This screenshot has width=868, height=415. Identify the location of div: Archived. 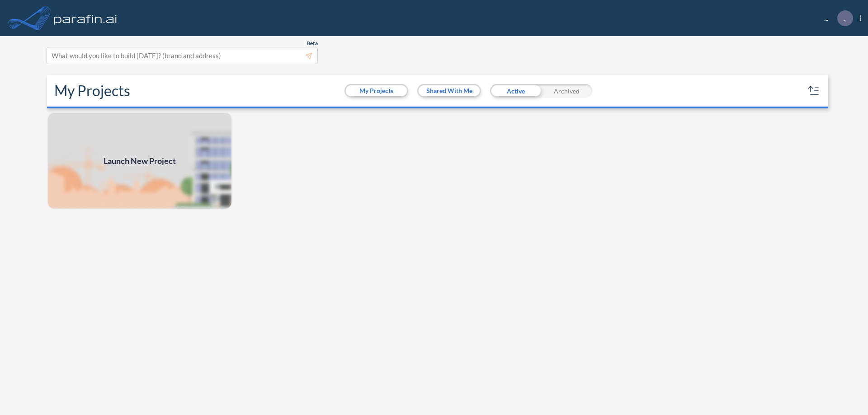
(566, 91).